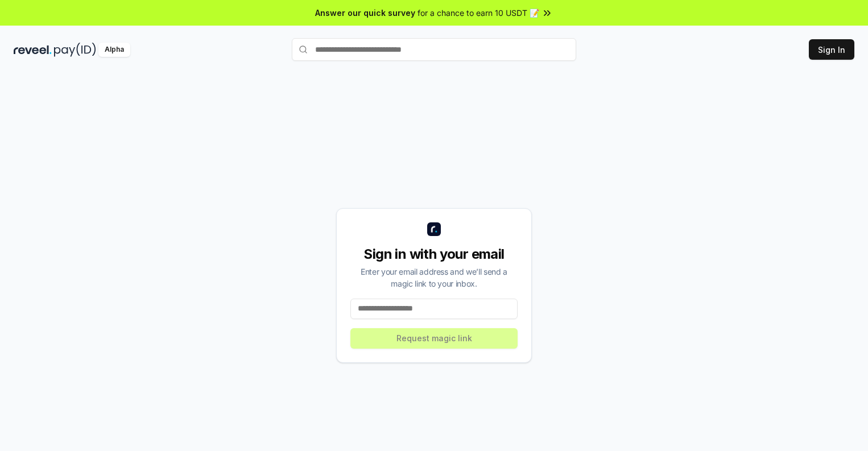 The width and height of the screenshot is (868, 451). What do you see at coordinates (365, 12) in the screenshot?
I see `span: Answer our quick survey` at bounding box center [365, 12].